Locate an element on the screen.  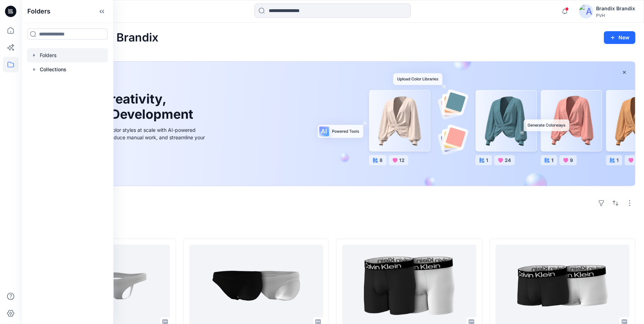
button: New is located at coordinates (620, 37).